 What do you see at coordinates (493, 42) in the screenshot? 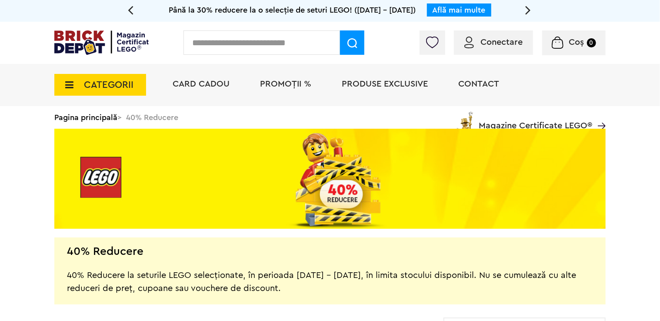
I see `a: Conectare` at bounding box center [493, 42].